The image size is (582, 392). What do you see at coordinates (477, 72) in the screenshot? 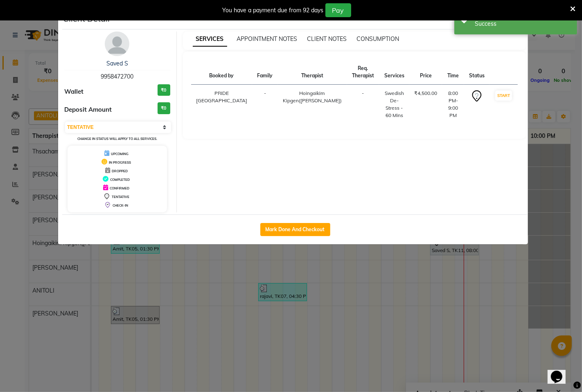
I see `th: Status` at bounding box center [477, 72].